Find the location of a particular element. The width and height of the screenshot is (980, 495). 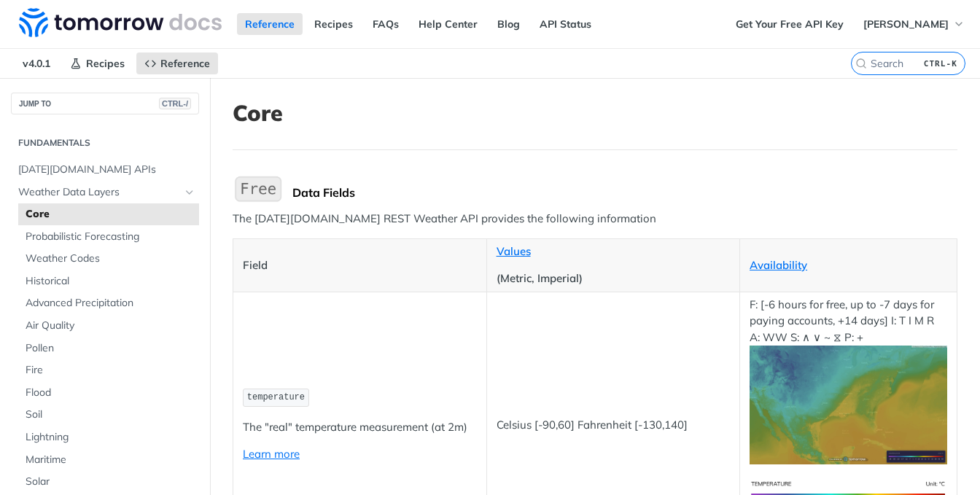

span: Pollen is located at coordinates (110, 348).